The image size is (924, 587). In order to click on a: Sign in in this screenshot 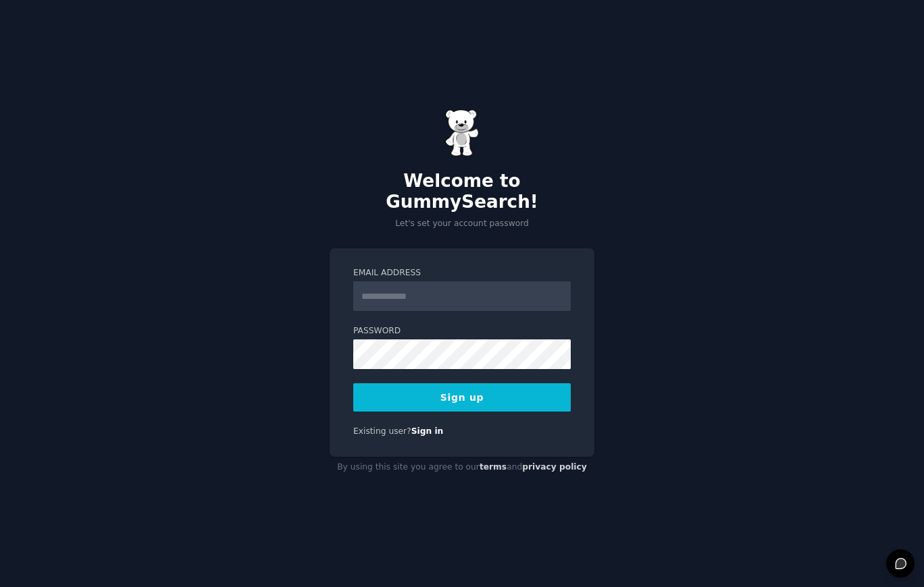, I will do `click(428, 431)`.